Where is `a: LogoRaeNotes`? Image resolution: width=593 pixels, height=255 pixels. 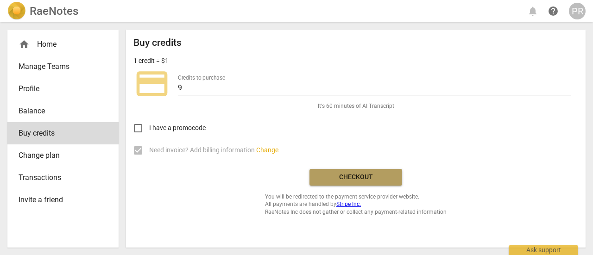 a: LogoRaeNotes is located at coordinates (43, 11).